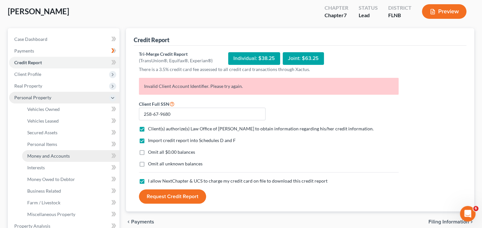  I want to click on div: Unable to pull credit repeort, so click(87, 67).